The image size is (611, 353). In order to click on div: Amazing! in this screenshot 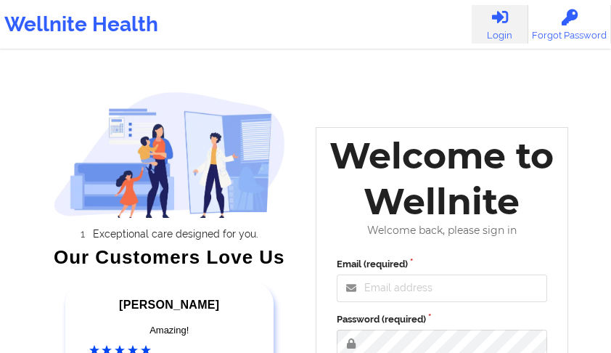, I will do `click(170, 330)`.